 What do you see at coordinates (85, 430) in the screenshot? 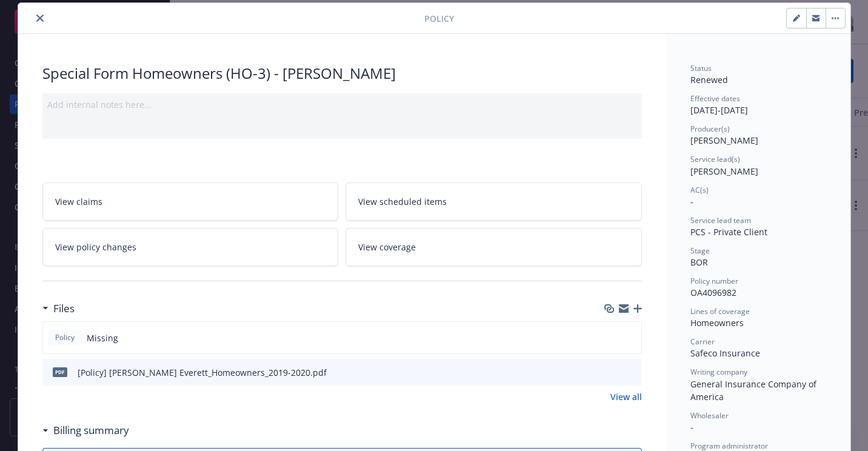
I see `div: Billing summary` at bounding box center [85, 430].